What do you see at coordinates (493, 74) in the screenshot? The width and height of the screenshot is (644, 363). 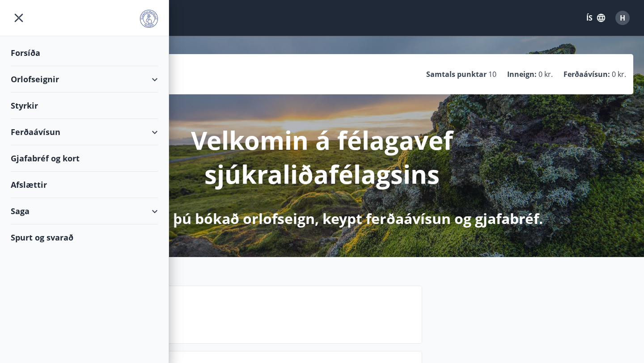 I see `span: 10` at bounding box center [493, 74].